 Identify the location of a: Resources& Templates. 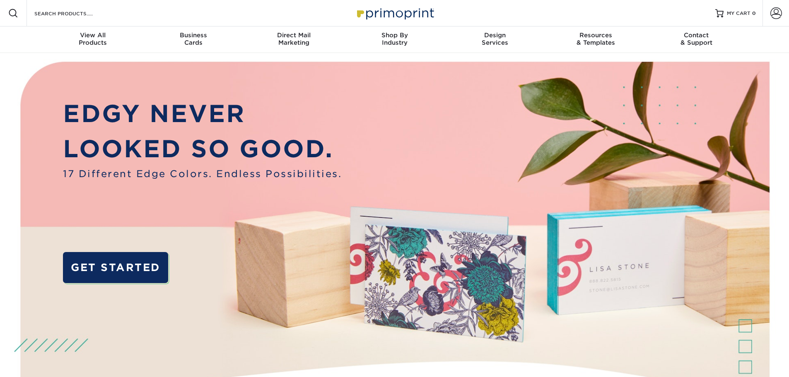
(595, 40).